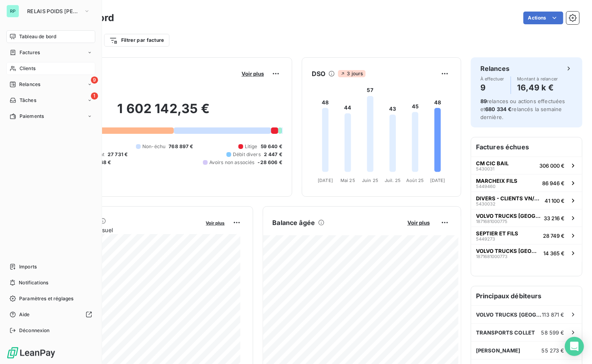 The image size is (592, 364). I want to click on h6: Principaux débiteurs, so click(526, 296).